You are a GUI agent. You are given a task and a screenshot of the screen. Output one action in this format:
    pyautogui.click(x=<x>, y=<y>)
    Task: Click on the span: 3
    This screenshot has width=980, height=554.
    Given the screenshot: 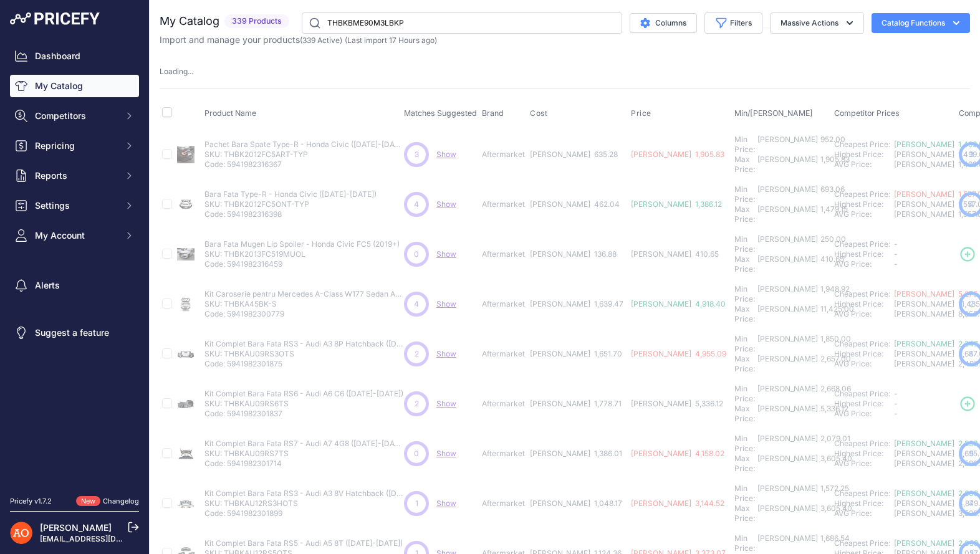 What is the action you would take?
    pyautogui.click(x=416, y=154)
    